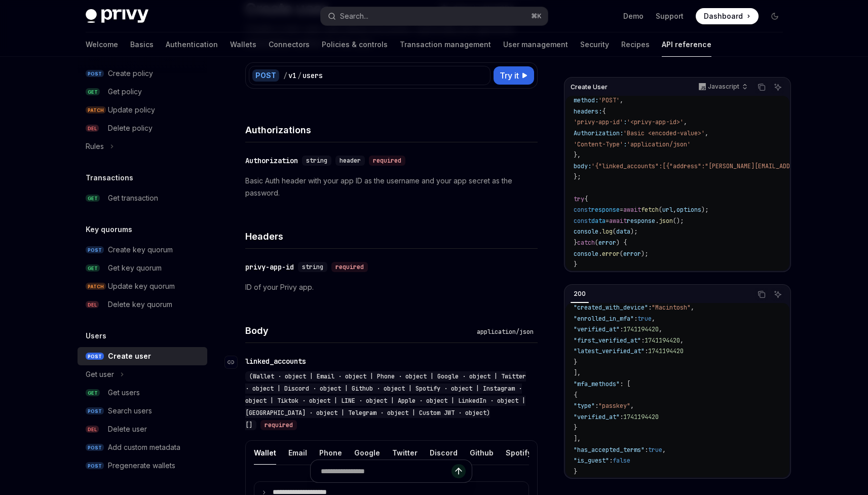 Image resolution: width=868 pixels, height=495 pixels. Describe the element at coordinates (391, 236) in the screenshot. I see `h4: Headers` at that location.